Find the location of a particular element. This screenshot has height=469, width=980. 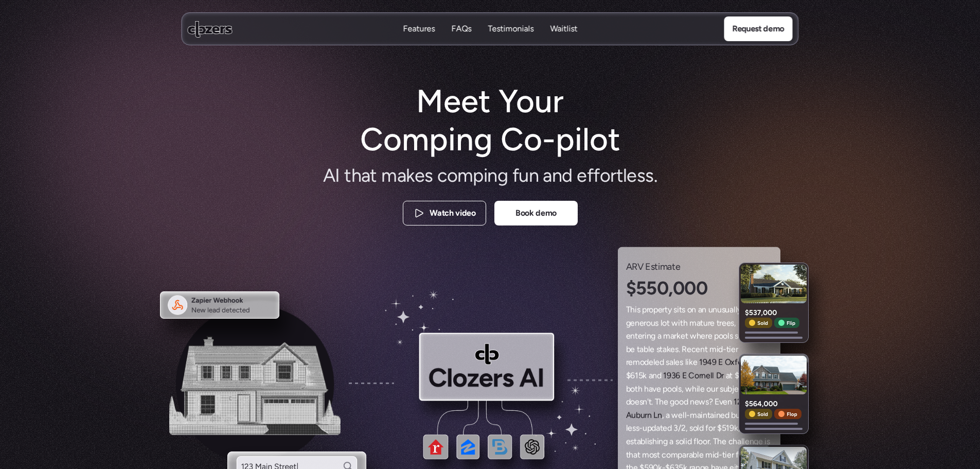

span: 6 is located at coordinates (632, 375).